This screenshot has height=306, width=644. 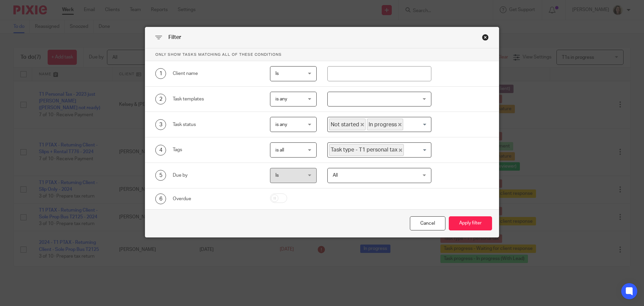 What do you see at coordinates (322, 55) in the screenshot?
I see `p: Only show tasks matching all of these conditions` at bounding box center [322, 55].